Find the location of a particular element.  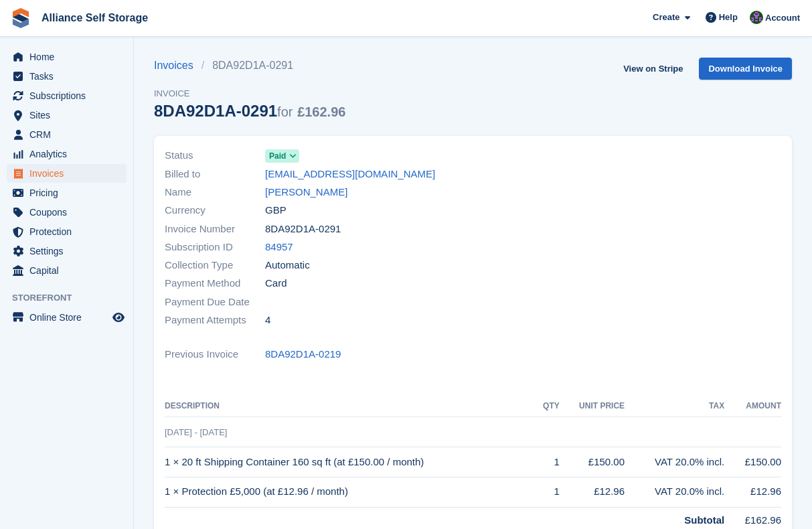

span: Invoice is located at coordinates (250, 94).